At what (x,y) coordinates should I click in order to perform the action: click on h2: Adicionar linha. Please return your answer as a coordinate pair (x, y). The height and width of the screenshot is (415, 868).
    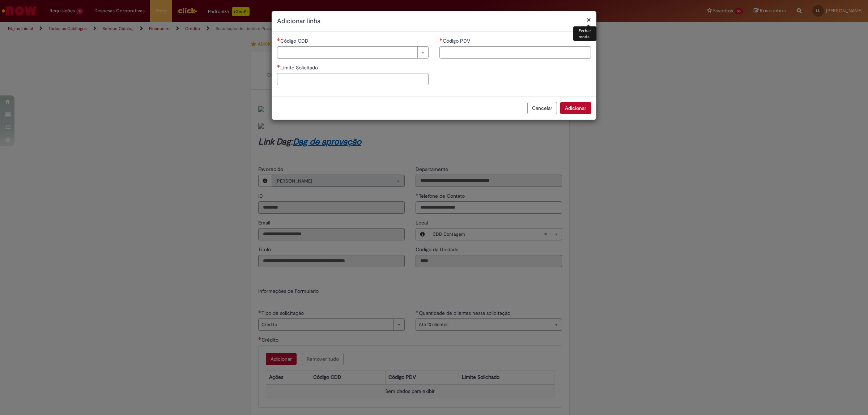
    Looking at the image, I should click on (434, 21).